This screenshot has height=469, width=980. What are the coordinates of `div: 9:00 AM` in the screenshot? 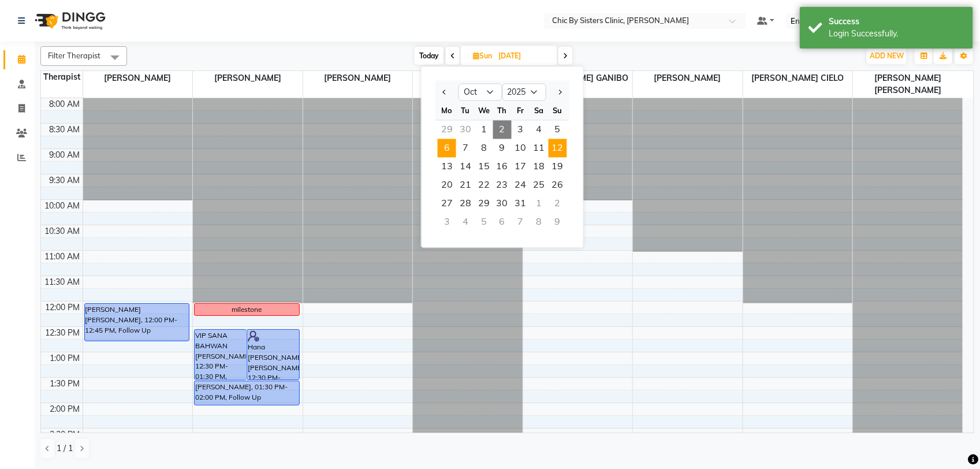 It's located at (65, 154).